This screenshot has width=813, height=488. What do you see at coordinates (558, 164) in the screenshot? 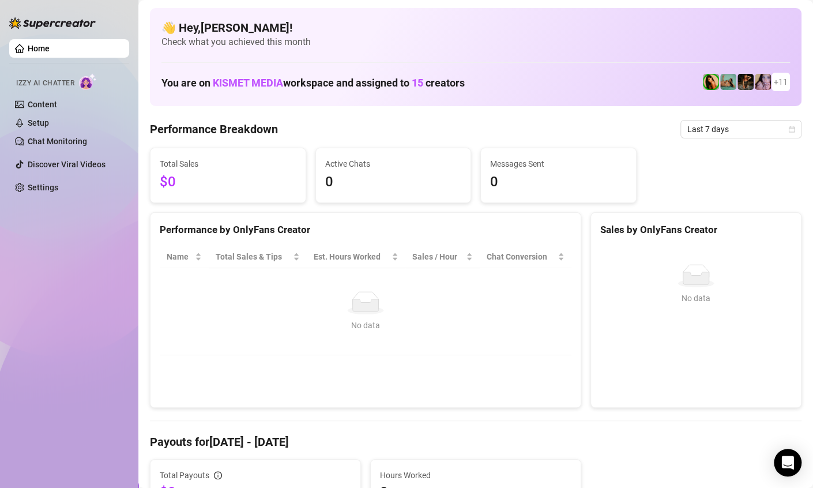
I see `span: Messages Sent` at bounding box center [558, 164].